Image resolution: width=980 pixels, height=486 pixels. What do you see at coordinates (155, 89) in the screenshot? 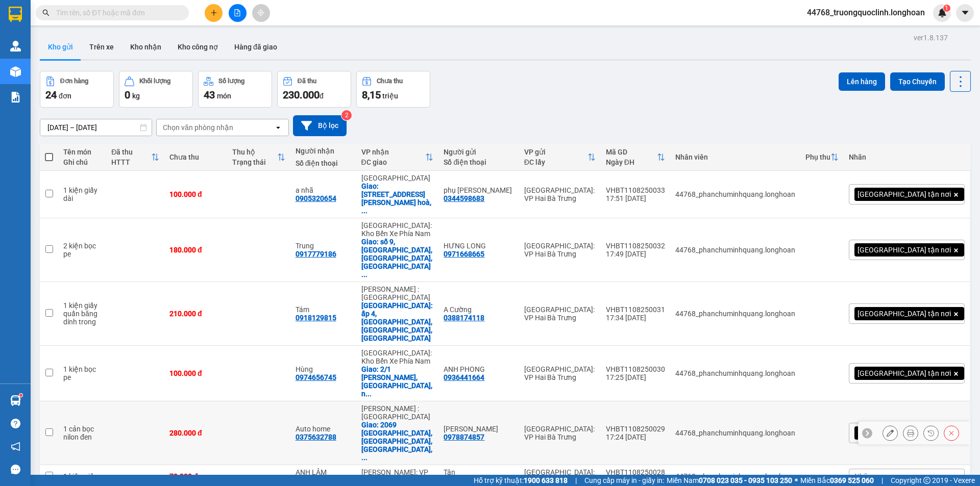
I see `button: Khối lượng0kg` at bounding box center [155, 89].